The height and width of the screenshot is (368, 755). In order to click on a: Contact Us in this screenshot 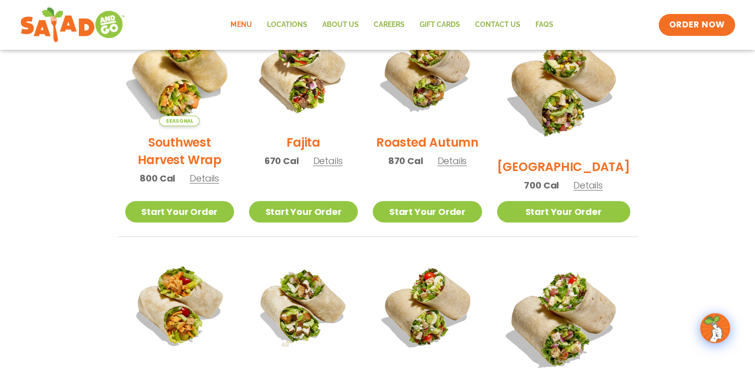, I will do `click(497, 25)`.